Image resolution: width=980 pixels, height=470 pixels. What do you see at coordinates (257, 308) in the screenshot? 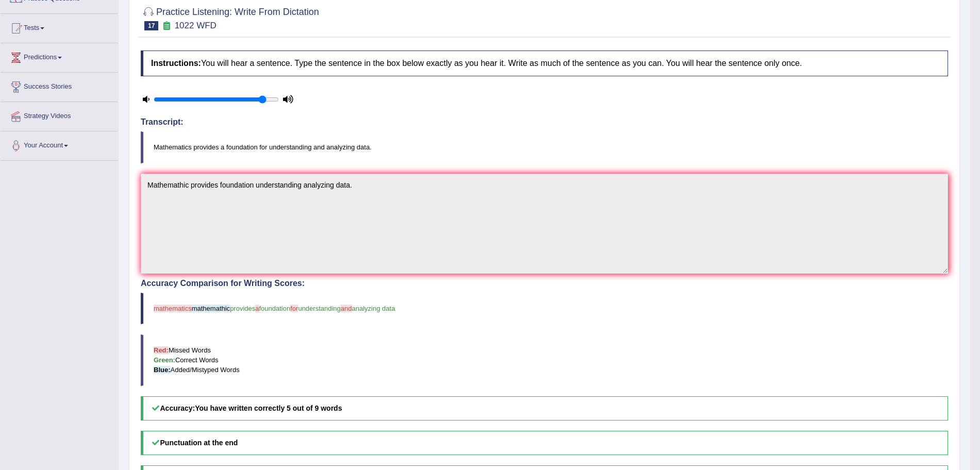
I see `span: a` at bounding box center [257, 308].